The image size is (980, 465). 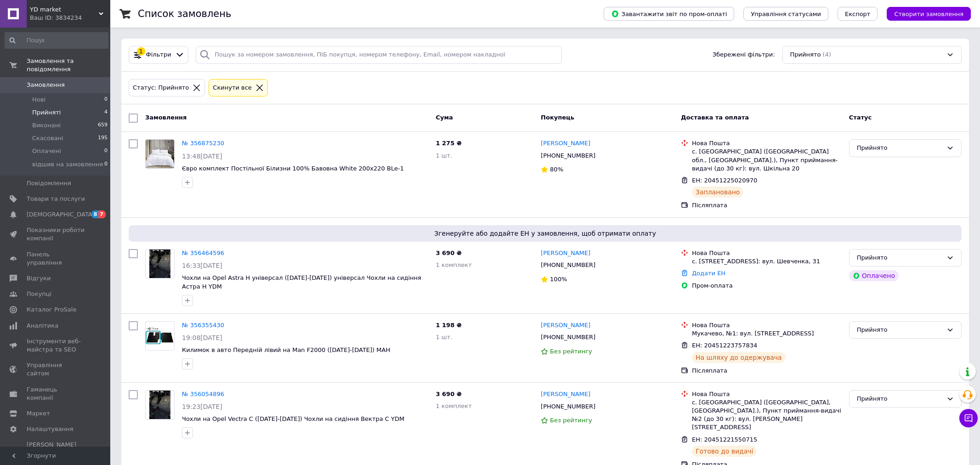 I want to click on a: № 356355430, so click(x=203, y=325).